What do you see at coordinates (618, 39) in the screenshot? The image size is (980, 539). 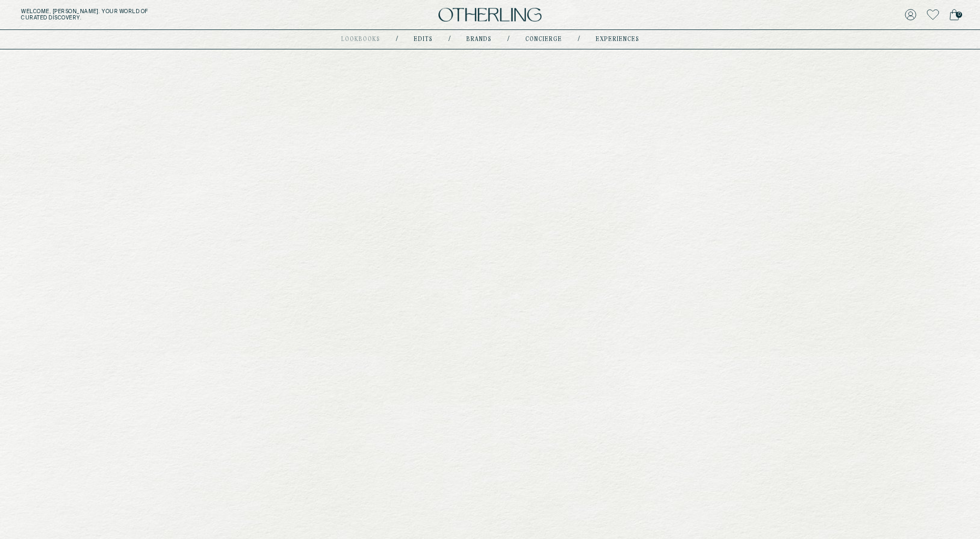 I see `a: experiences` at bounding box center [618, 39].